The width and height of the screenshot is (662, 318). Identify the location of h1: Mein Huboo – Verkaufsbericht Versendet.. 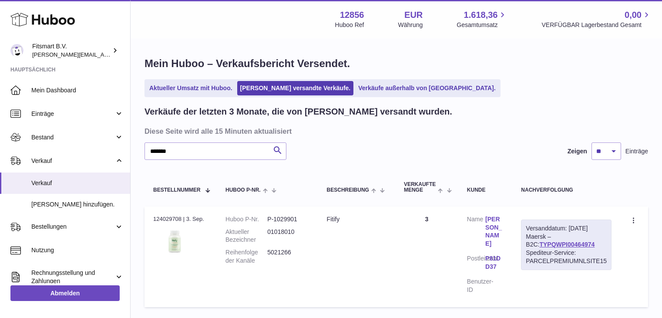
(396, 64).